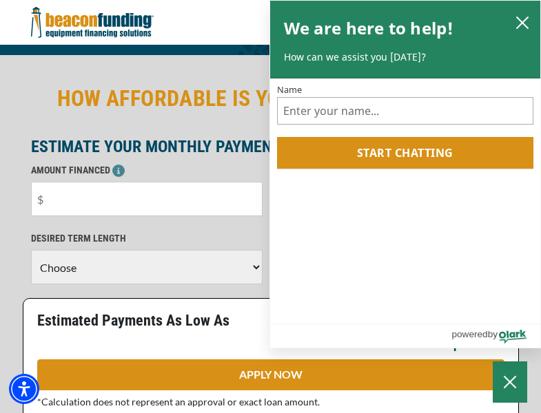 The width and height of the screenshot is (541, 413). What do you see at coordinates (405, 90) in the screenshot?
I see `label: Name` at bounding box center [405, 90].